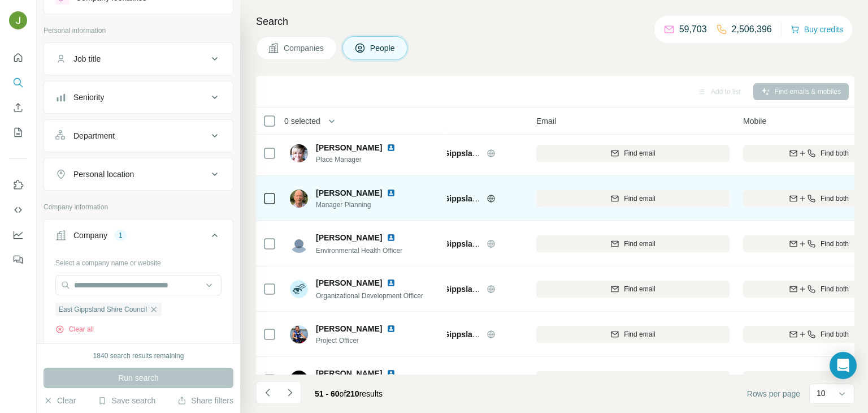  What do you see at coordinates (205, 400) in the screenshot?
I see `button: Share filters` at bounding box center [205, 400].